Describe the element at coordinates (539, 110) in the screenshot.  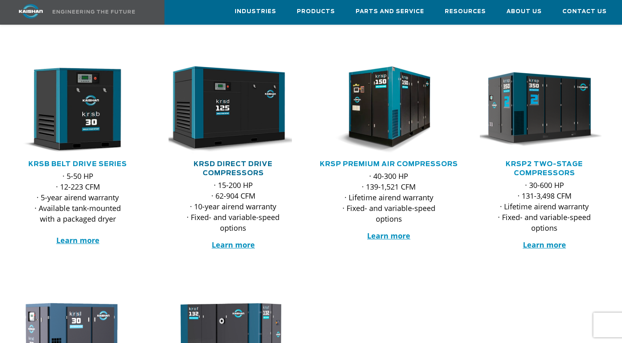
I see `img: krsp350` at that location.